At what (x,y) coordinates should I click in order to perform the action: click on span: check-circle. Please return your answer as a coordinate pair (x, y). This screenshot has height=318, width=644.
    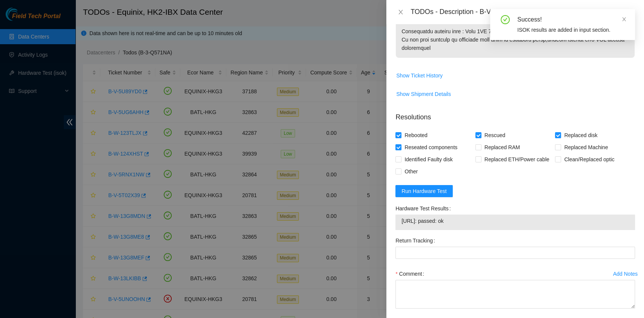
    Looking at the image, I should click on (506, 20).